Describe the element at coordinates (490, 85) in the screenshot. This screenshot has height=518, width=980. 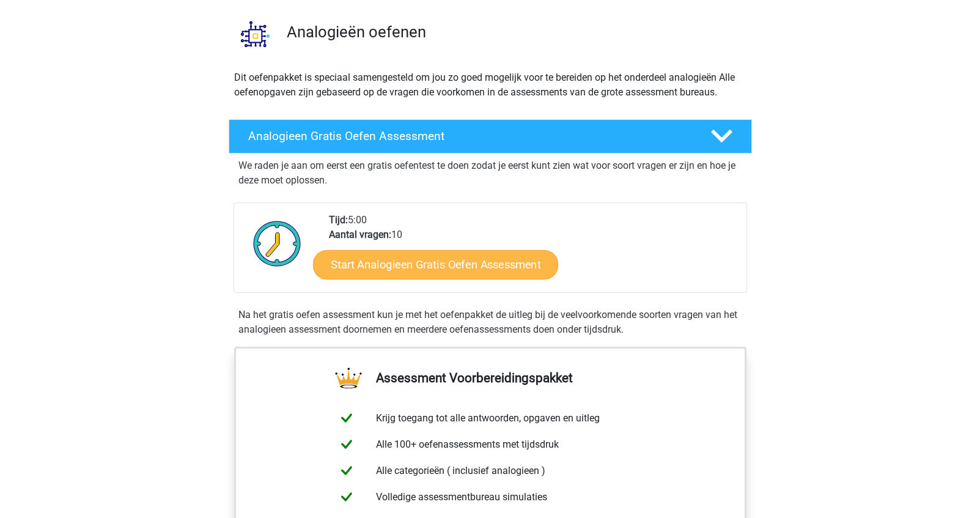
I see `p: Dit oefenpakket is speciaal samengesteld om jou zo goed mogelijk voor te bereiden op het onderdee...` at that location.